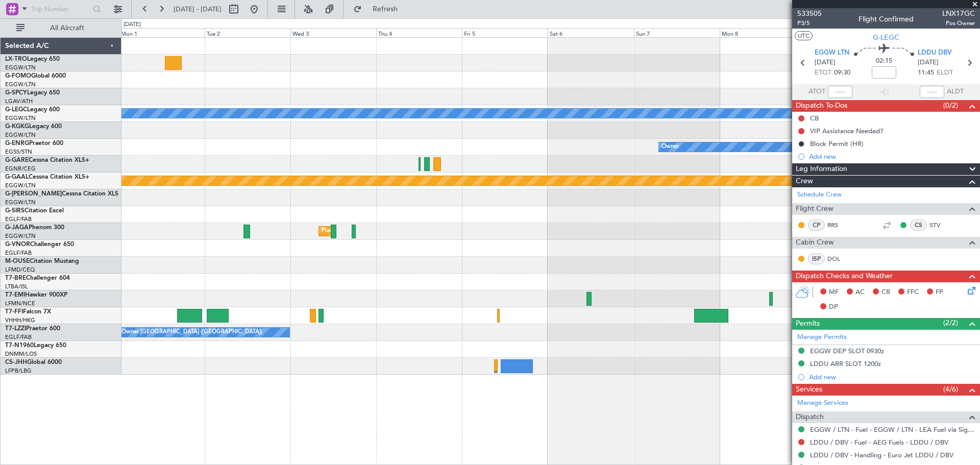 This screenshot has width=980, height=465. What do you see at coordinates (42, 261) in the screenshot?
I see `a: M-OUSECitation Mustang` at bounding box center [42, 261].